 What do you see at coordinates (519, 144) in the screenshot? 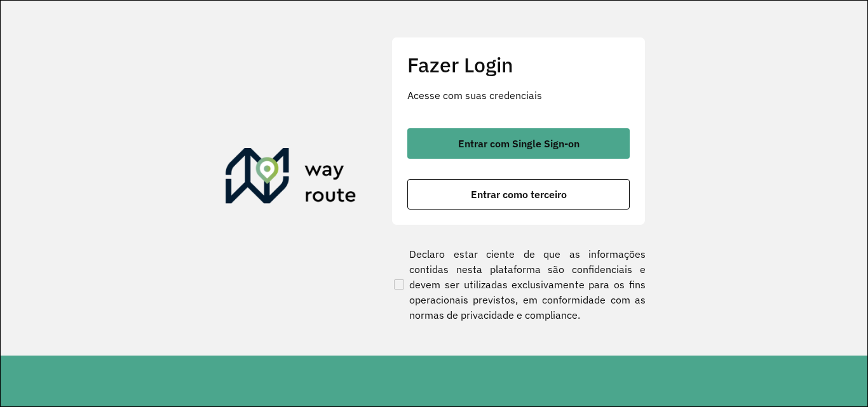
I see `span: Entrar com Single Sign-on` at bounding box center [519, 144].